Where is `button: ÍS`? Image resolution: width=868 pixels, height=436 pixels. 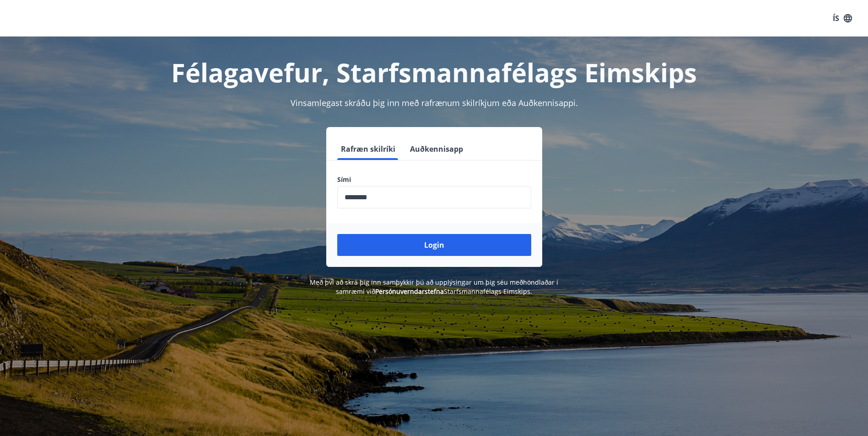
button: ÍS is located at coordinates (842, 18).